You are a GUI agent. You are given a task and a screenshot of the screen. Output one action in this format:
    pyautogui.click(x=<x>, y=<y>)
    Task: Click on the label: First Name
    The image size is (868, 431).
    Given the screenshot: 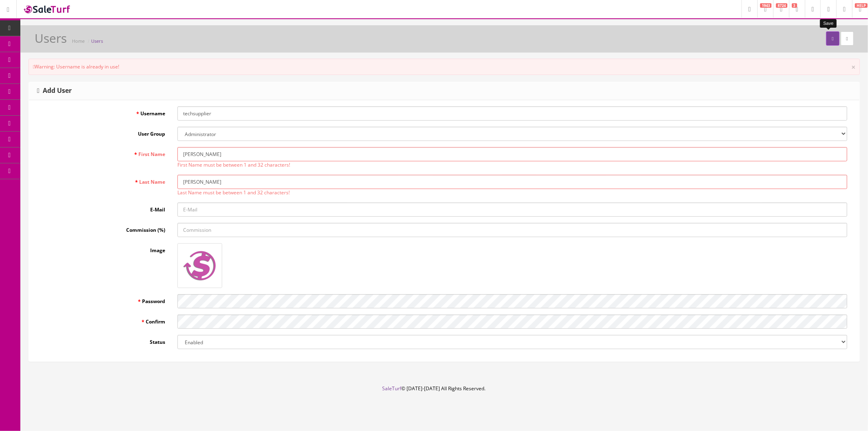 What is the action you would take?
    pyautogui.click(x=103, y=152)
    